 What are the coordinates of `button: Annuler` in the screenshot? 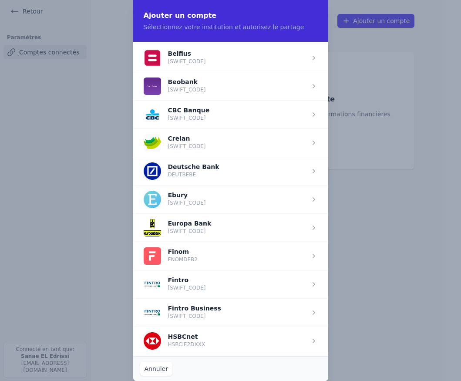 It's located at (156, 369).